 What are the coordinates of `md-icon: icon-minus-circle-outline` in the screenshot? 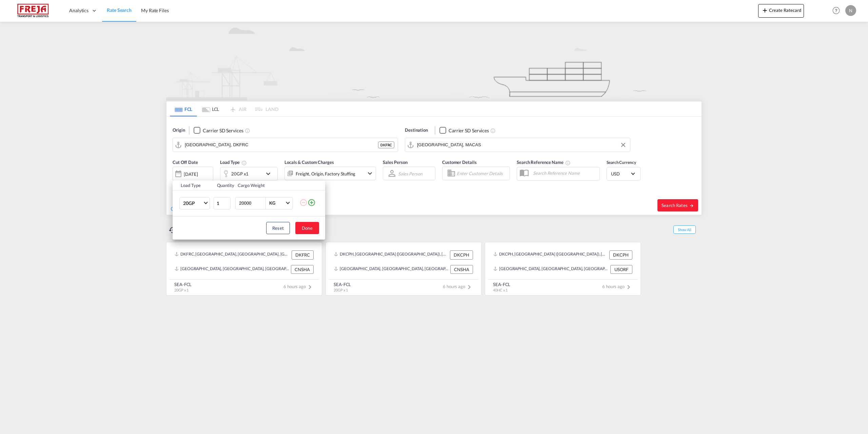 It's located at (304, 203).